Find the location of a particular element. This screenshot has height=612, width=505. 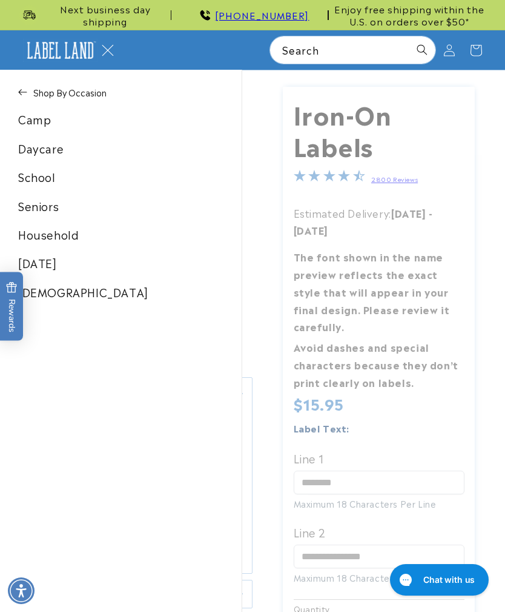

h1: Chat with us is located at coordinates (65, 20).